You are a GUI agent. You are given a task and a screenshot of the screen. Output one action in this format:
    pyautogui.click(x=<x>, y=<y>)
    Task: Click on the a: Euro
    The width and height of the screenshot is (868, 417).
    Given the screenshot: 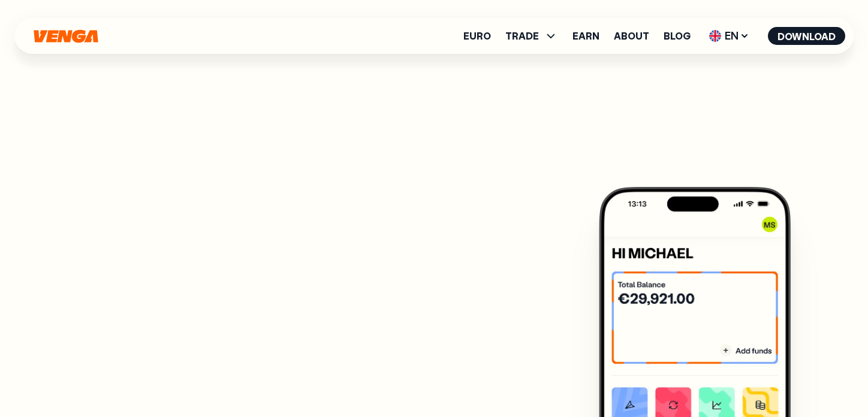 What is the action you would take?
    pyautogui.click(x=477, y=36)
    